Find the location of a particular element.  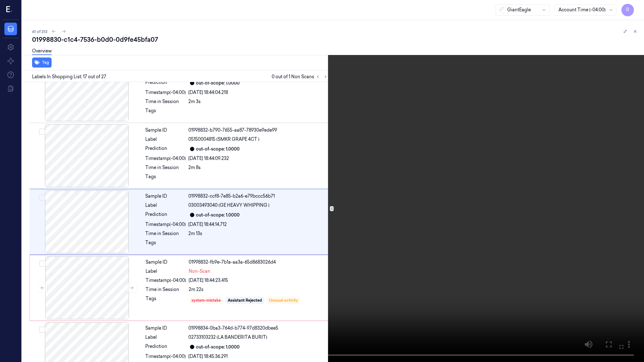

span: 0 out of 1 Non Scans is located at coordinates (300, 77).